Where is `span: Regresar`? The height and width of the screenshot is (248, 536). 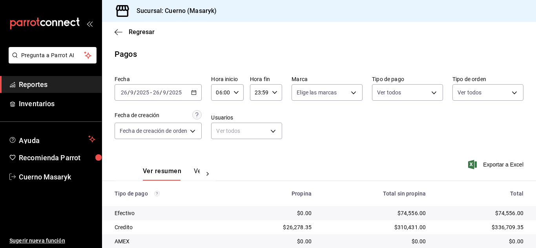 span: Regresar is located at coordinates (142, 32).